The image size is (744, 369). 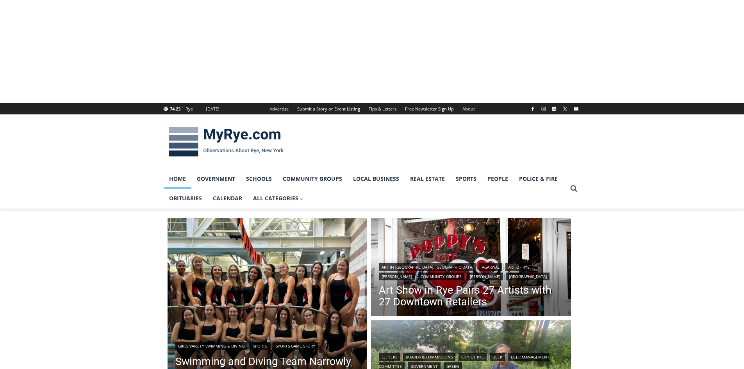 I want to click on a: Letters, so click(x=389, y=357).